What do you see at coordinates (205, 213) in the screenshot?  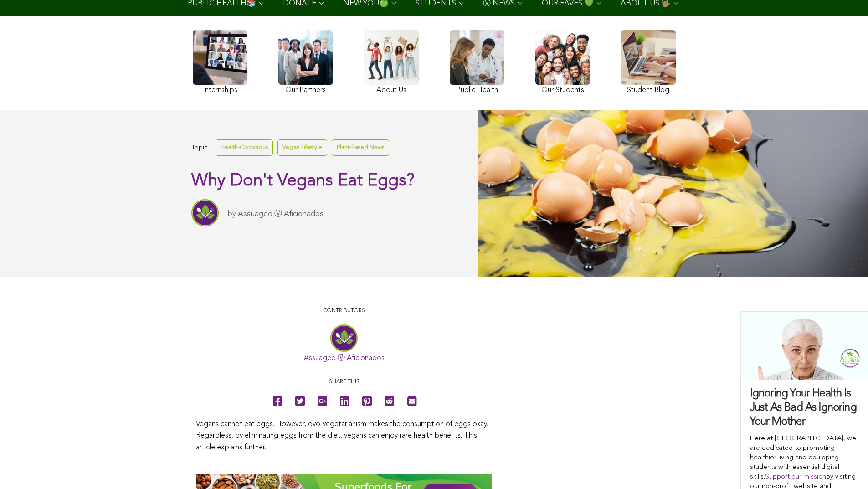 I see `img: Assuaged Ⓥ Aficionados` at bounding box center [205, 213].